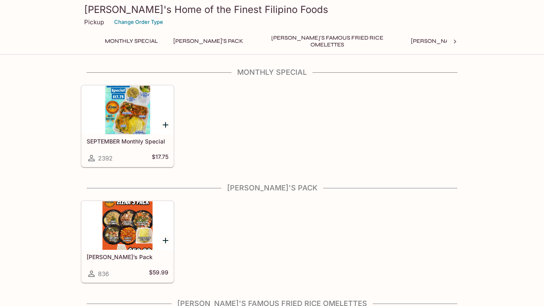 The image size is (544, 306). I want to click on span: 2392, so click(105, 158).